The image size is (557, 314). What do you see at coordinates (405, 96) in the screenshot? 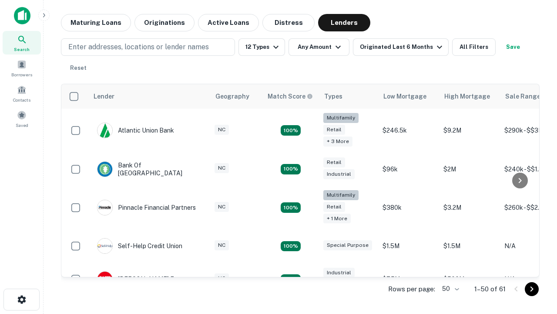
I see `div: Low Mortgage` at bounding box center [405, 96].